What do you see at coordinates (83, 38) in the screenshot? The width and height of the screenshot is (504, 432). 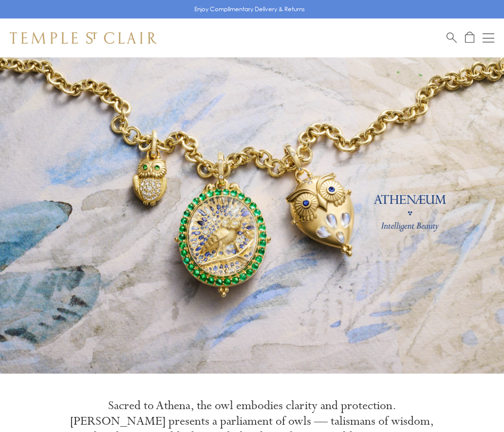 I see `img: Temple St. Clair` at bounding box center [83, 38].